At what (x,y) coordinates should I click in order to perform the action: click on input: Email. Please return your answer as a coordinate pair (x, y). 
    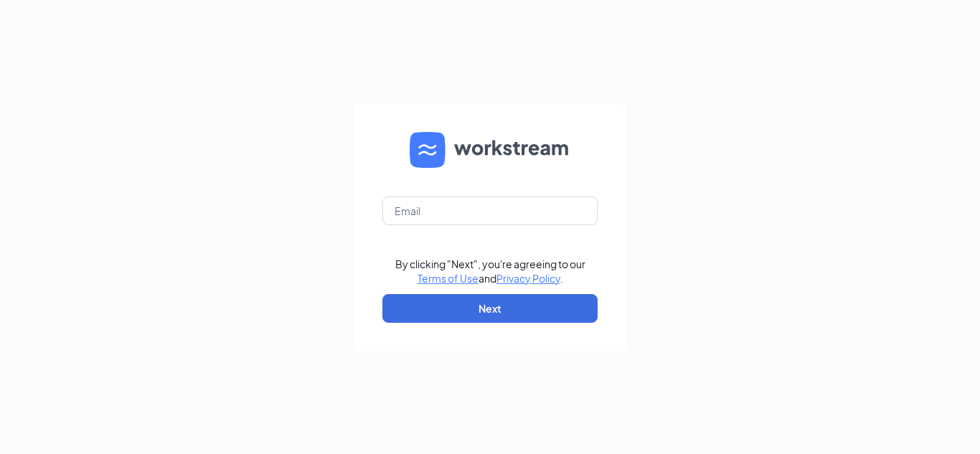
    Looking at the image, I should click on (490, 211).